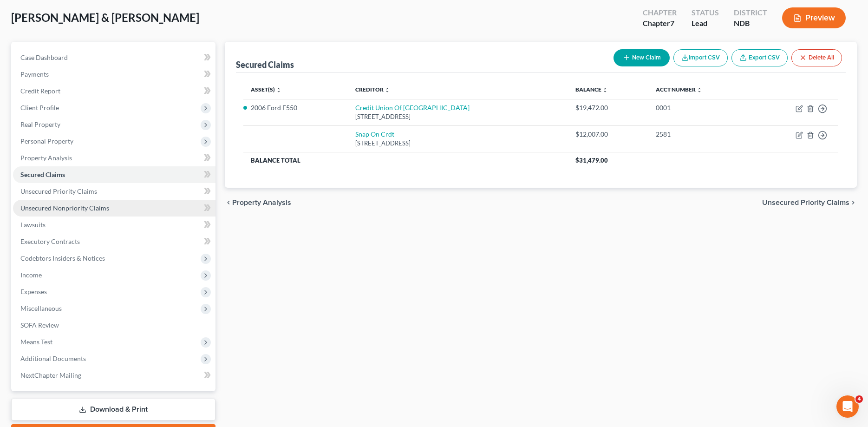  Describe the element at coordinates (114, 58) in the screenshot. I see `a: Case Dashboard` at that location.